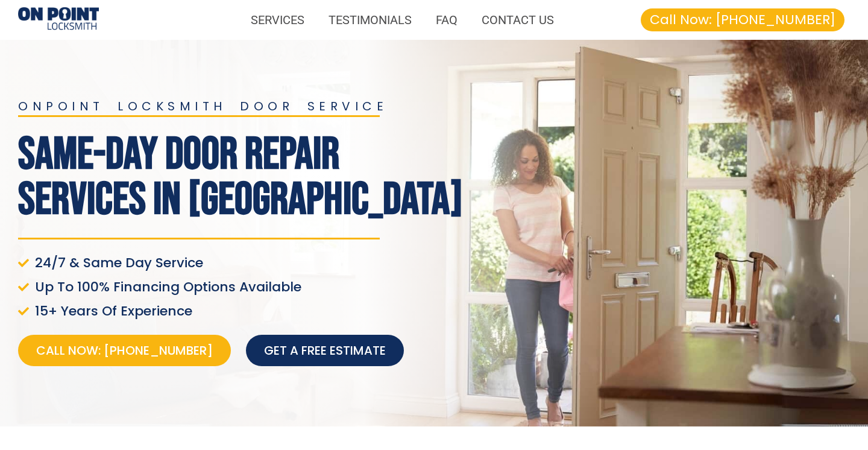 The height and width of the screenshot is (450, 868). Describe the element at coordinates (446, 20) in the screenshot. I see `a: FAQ` at that location.